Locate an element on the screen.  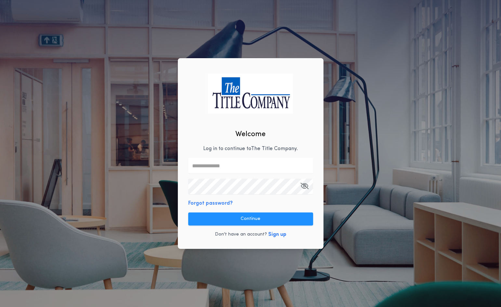
p: Don't have an account? is located at coordinates (241, 235).